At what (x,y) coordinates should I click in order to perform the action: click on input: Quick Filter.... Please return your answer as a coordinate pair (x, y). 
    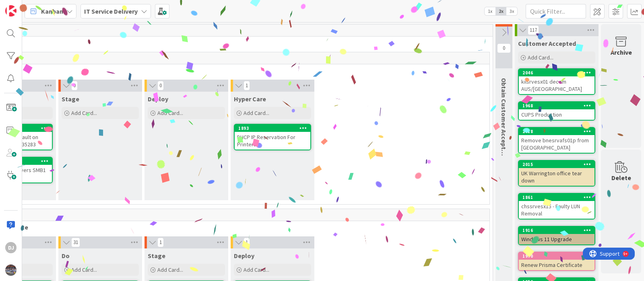
    Looking at the image, I should click on (556, 11).